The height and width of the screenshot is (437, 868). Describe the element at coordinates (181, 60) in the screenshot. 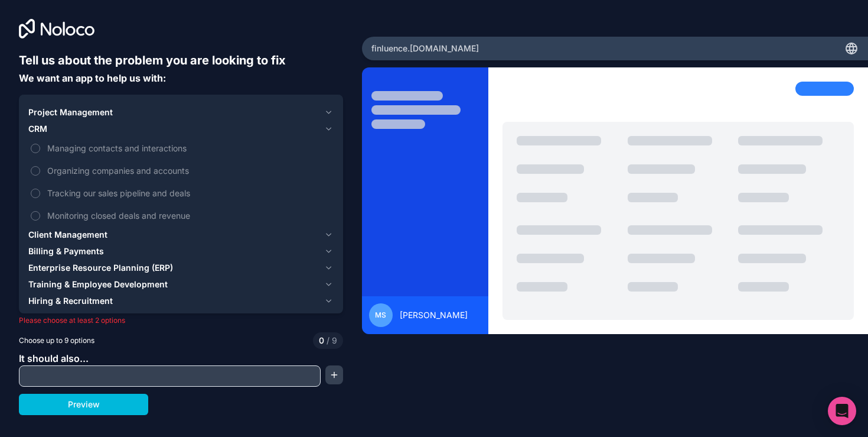

I see `h6: Tell us about the problem you are looking to fix` at that location.